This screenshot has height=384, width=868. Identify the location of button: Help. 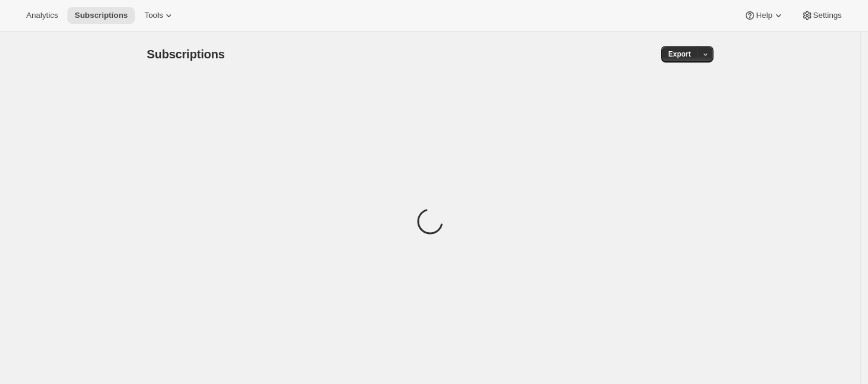
(764, 15).